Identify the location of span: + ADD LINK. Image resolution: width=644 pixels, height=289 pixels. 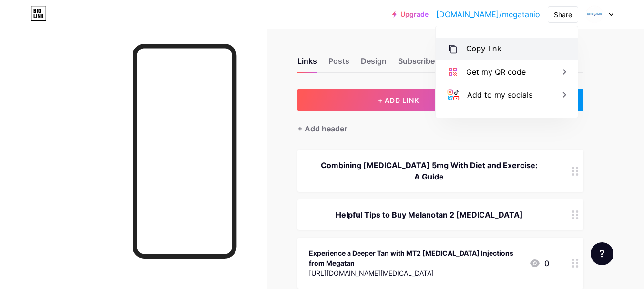
(398, 100).